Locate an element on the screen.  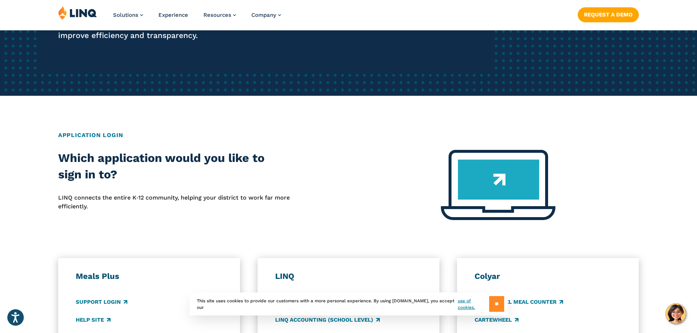
a: Resources is located at coordinates (220, 15).